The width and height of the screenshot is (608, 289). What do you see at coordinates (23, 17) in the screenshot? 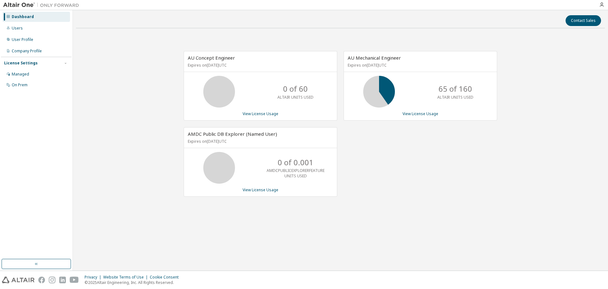
I see `div: Dashboard` at bounding box center [23, 17].